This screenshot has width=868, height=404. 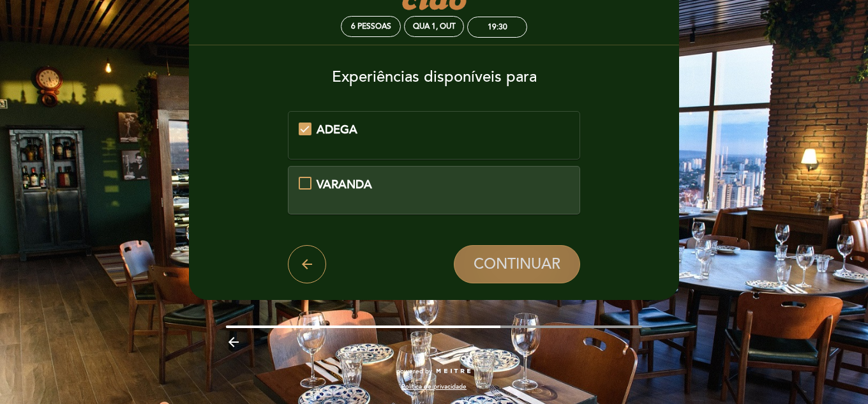 What do you see at coordinates (434, 386) in the screenshot?
I see `a: Política de privacidade` at bounding box center [434, 386].